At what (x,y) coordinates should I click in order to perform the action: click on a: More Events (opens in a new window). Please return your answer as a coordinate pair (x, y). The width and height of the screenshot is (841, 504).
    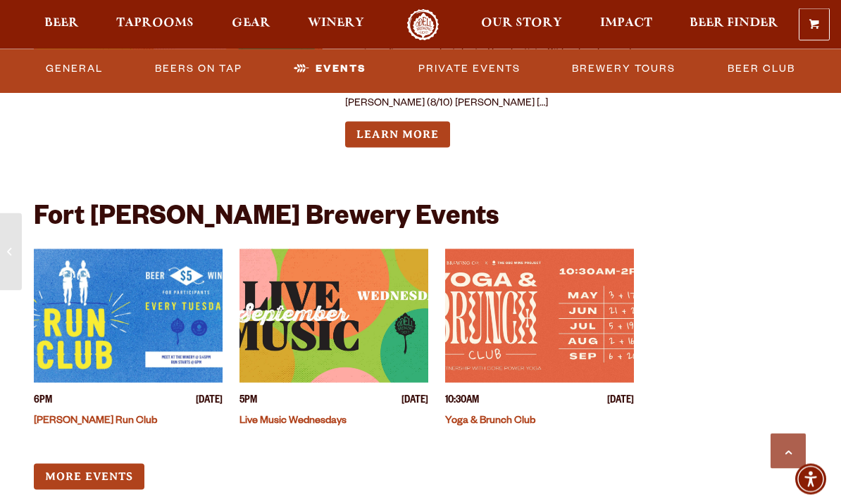
    Looking at the image, I should click on (89, 477).